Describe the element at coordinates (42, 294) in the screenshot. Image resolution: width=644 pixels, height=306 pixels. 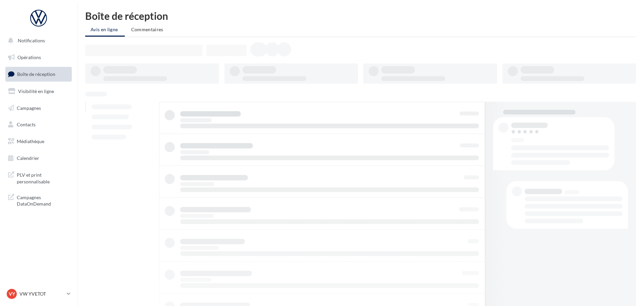
I see `p: VW YVETOT` at that location.